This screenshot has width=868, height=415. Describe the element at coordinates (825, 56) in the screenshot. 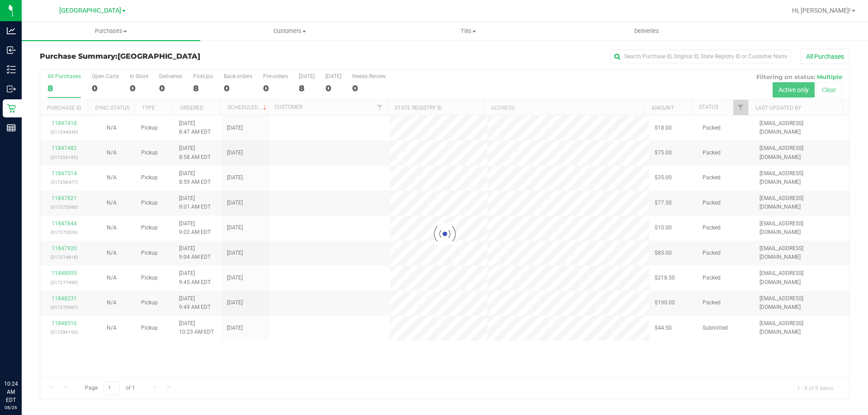

I see `button: All Purchases` at that location.